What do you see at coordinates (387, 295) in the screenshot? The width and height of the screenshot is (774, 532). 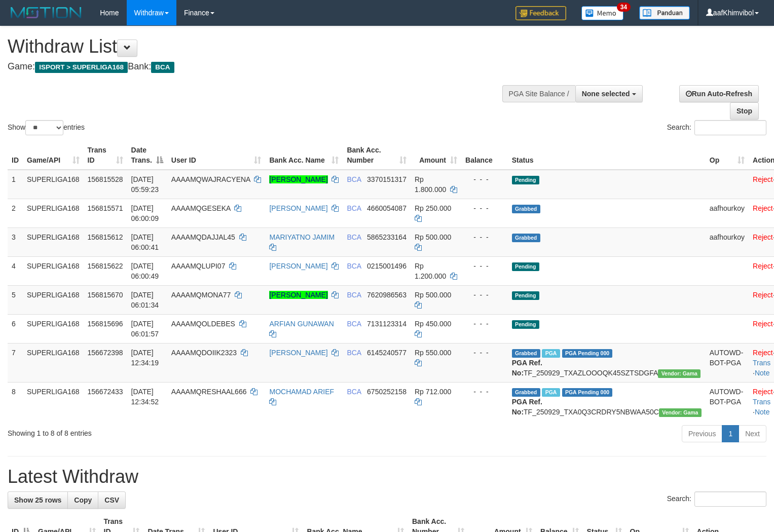 I see `span: Copy 7620986563 to clipboard` at bounding box center [387, 295].